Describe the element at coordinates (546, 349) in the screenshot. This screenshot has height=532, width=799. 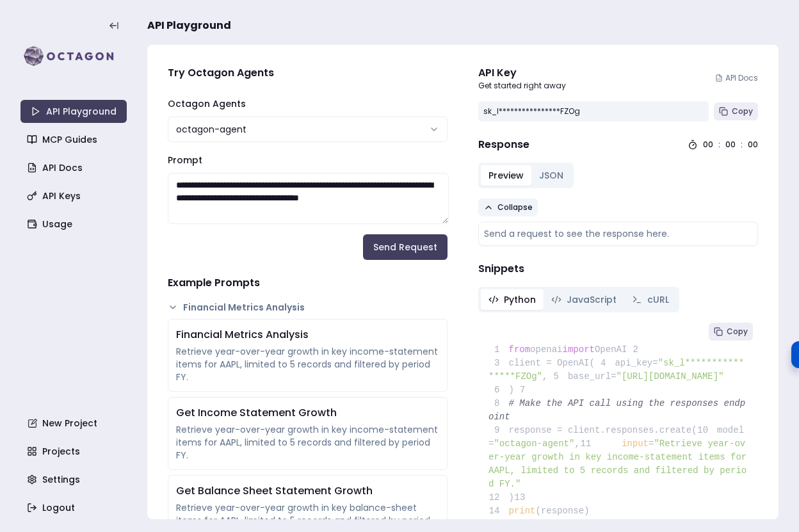
I see `span: openai` at that location.